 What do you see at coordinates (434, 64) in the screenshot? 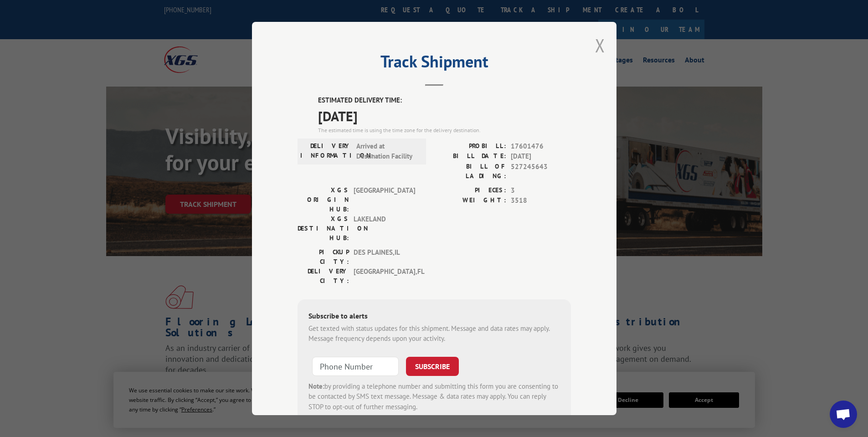
I see `h2: Track Shipment` at bounding box center [434, 64].